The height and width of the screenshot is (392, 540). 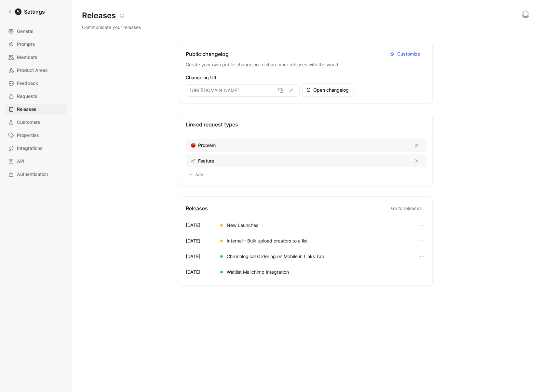 I want to click on button: Open changelog, so click(x=328, y=90).